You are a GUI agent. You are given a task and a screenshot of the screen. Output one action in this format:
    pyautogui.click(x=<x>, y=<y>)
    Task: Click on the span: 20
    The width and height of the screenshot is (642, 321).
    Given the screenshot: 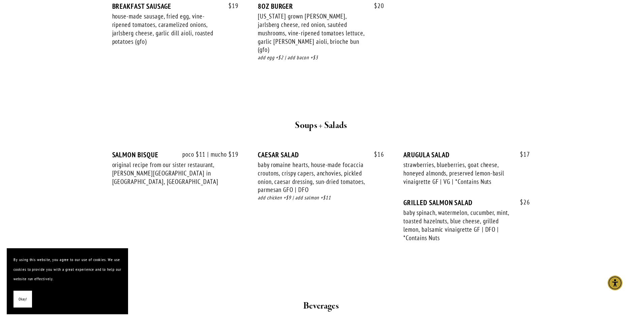 What is the action you would take?
    pyautogui.click(x=376, y=6)
    